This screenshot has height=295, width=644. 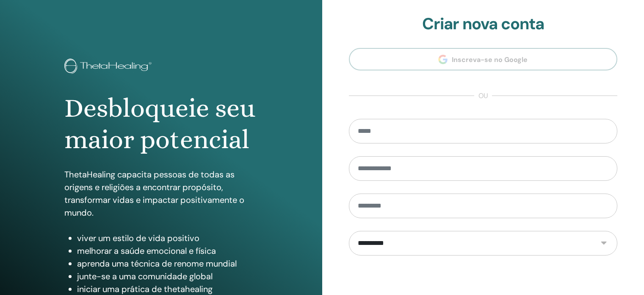 What do you see at coordinates (167, 251) in the screenshot?
I see `li: melhorar a saúde emocional e física` at bounding box center [167, 251].